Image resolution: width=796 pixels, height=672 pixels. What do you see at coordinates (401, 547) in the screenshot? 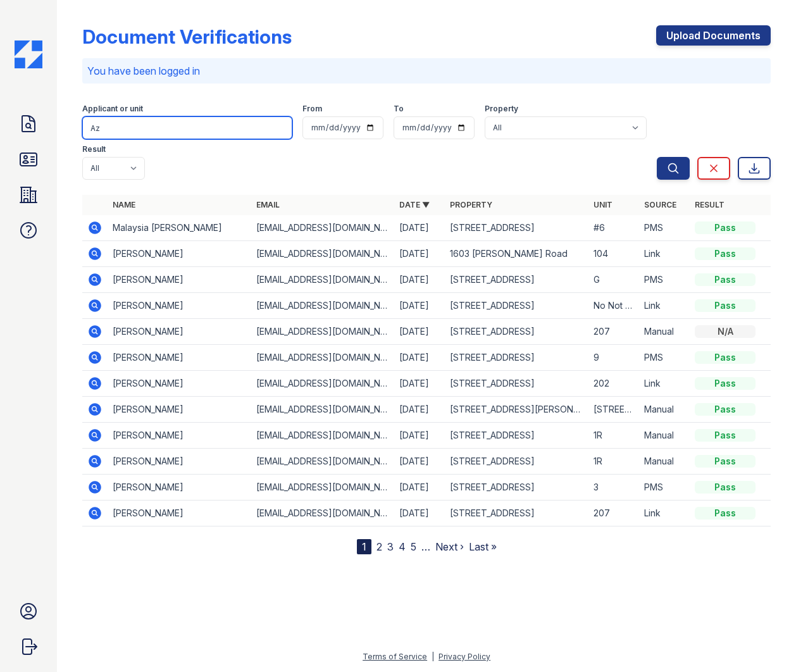
I see `a: 4` at bounding box center [401, 547].